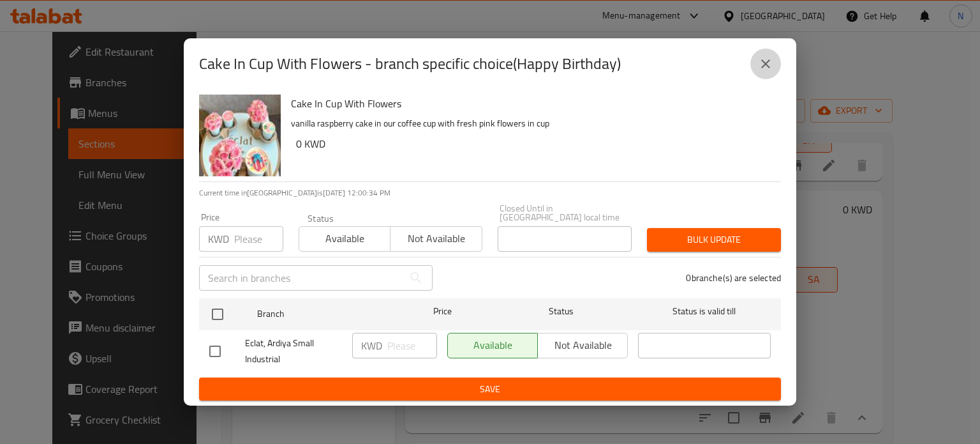 This screenshot has width=980, height=444. Describe the element at coordinates (534, 144) in the screenshot. I see `h6: 0 KWD` at that location.